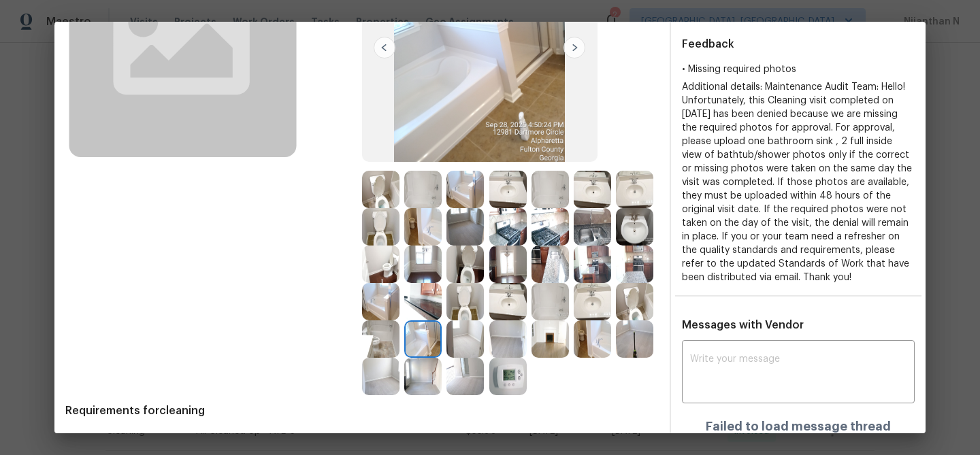 The width and height of the screenshot is (980, 455). What do you see at coordinates (362, 411) in the screenshot?
I see `span: Requirements for cleaning` at bounding box center [362, 411].